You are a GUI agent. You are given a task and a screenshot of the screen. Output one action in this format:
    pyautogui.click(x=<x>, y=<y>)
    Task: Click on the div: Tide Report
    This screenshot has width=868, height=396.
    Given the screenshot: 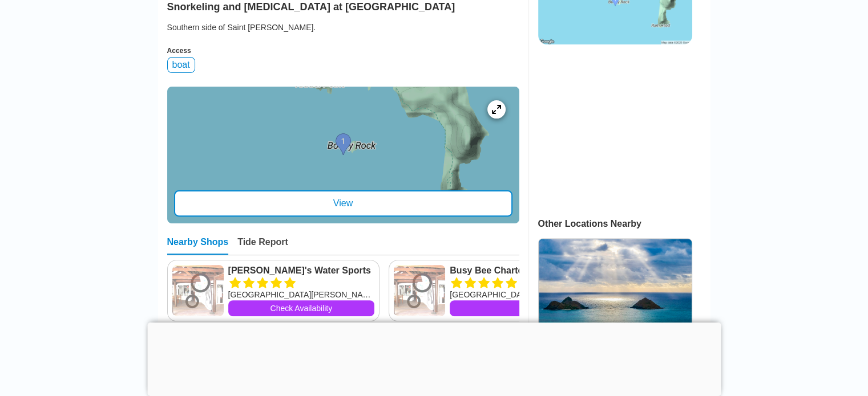 What is the action you would take?
    pyautogui.click(x=262, y=246)
    